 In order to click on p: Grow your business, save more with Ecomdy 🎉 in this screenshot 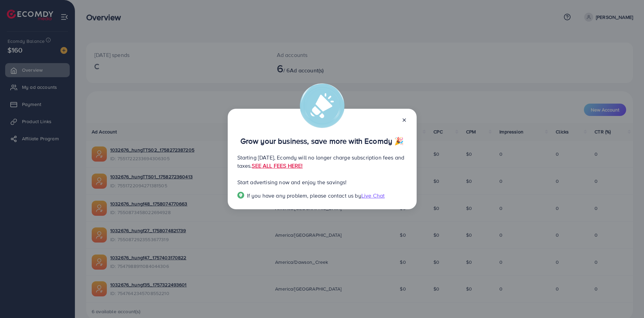, I will do `click(322, 141)`.